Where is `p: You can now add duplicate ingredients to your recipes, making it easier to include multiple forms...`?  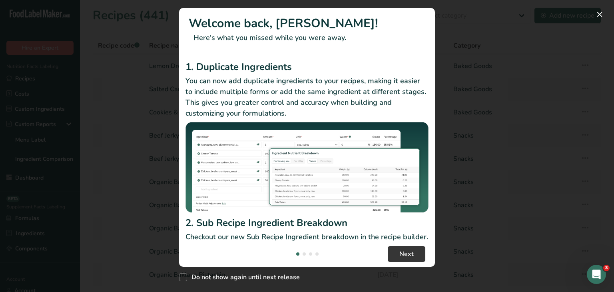 p: You can now add duplicate ingredients to your recipes, making it easier to include multiple forms... is located at coordinates (307, 97).